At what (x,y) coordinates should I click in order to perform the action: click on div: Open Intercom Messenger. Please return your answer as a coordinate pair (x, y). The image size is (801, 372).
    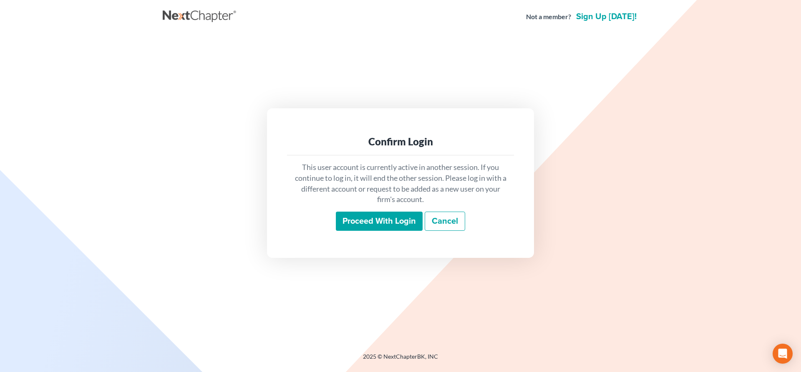
    Looking at the image, I should click on (782, 354).